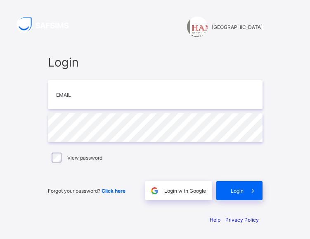  I want to click on a: Privacy Policy, so click(242, 219).